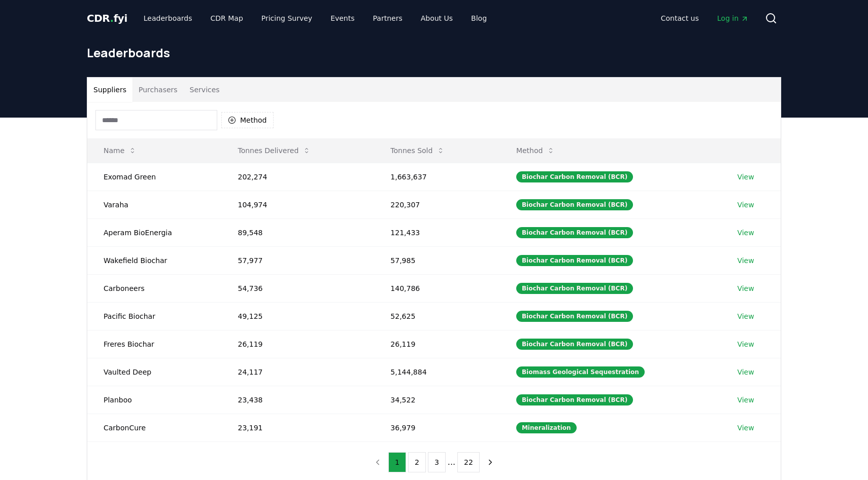 The image size is (868, 480). What do you see at coordinates (342, 18) in the screenshot?
I see `a: Events` at bounding box center [342, 18].